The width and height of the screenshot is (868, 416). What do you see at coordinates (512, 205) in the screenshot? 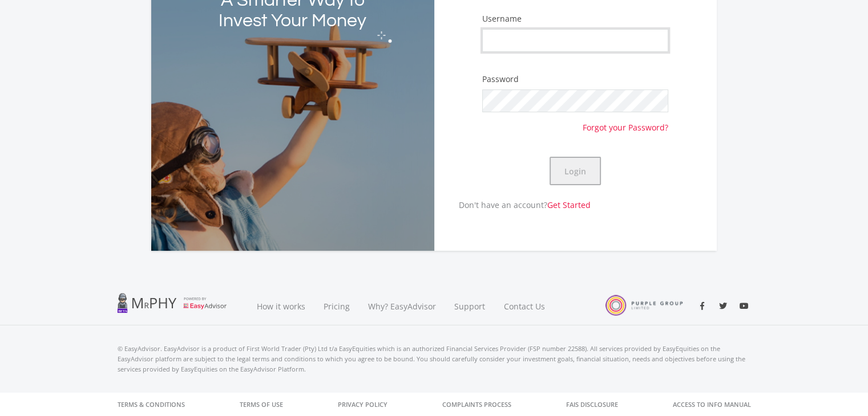
I see `p: Don't have an account?` at bounding box center [512, 205].